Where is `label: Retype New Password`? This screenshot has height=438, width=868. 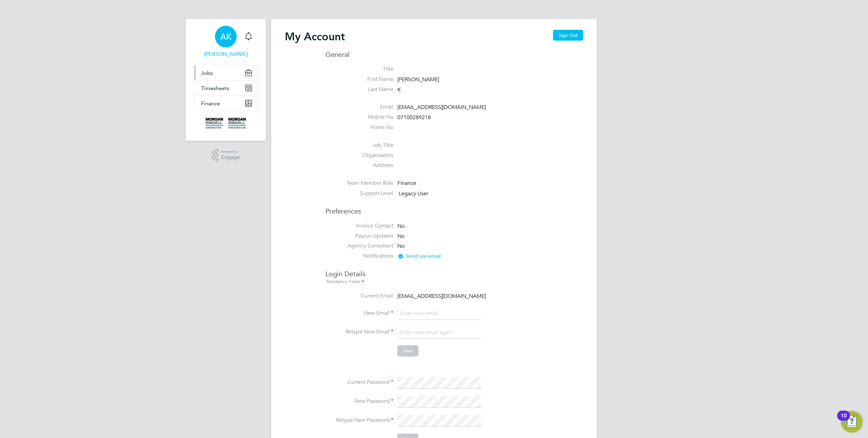 label: Retype New Password is located at coordinates (360, 420).